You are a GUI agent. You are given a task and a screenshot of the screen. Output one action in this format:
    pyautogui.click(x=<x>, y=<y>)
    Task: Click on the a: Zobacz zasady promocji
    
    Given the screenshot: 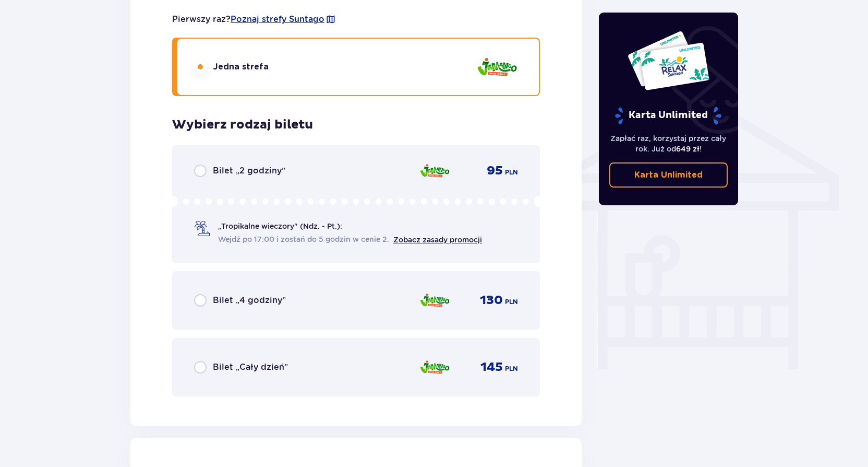 What is the action you would take?
    pyautogui.click(x=437, y=239)
    